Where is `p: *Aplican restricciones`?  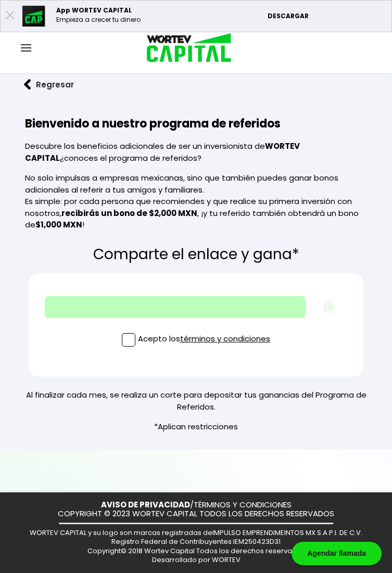 p: *Aplican restricciones is located at coordinates (196, 426).